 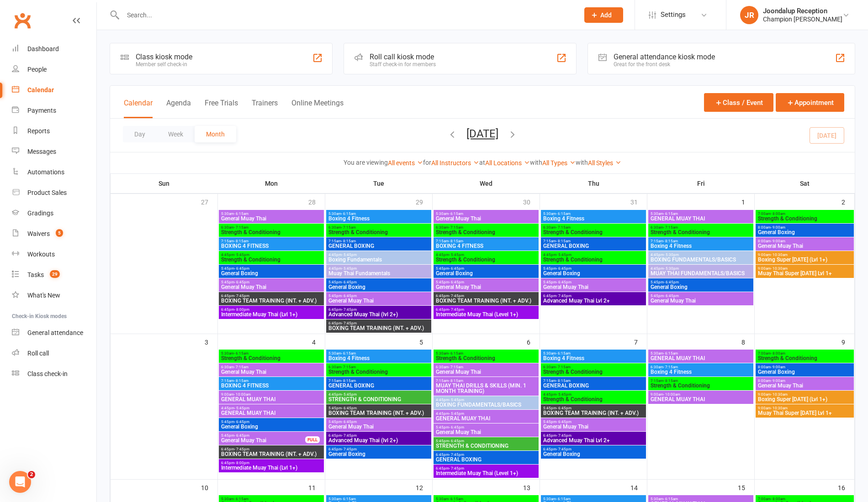 I want to click on span: Settings, so click(x=673, y=14).